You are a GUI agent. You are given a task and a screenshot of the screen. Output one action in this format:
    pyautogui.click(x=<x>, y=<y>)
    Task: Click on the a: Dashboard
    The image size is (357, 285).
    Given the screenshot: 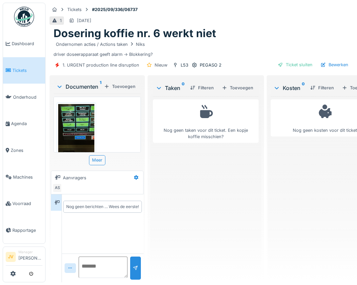 What is the action you would take?
    pyautogui.click(x=24, y=44)
    